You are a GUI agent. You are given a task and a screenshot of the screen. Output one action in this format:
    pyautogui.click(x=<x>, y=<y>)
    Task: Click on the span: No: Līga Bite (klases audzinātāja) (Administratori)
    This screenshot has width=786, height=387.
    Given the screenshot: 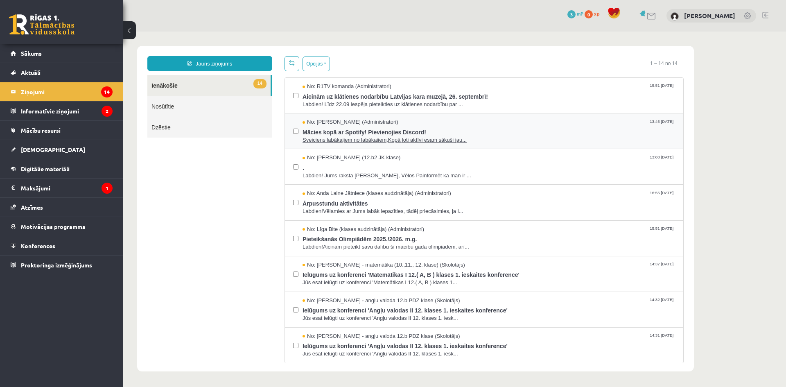 What is the action you would take?
    pyautogui.click(x=240, y=198)
    